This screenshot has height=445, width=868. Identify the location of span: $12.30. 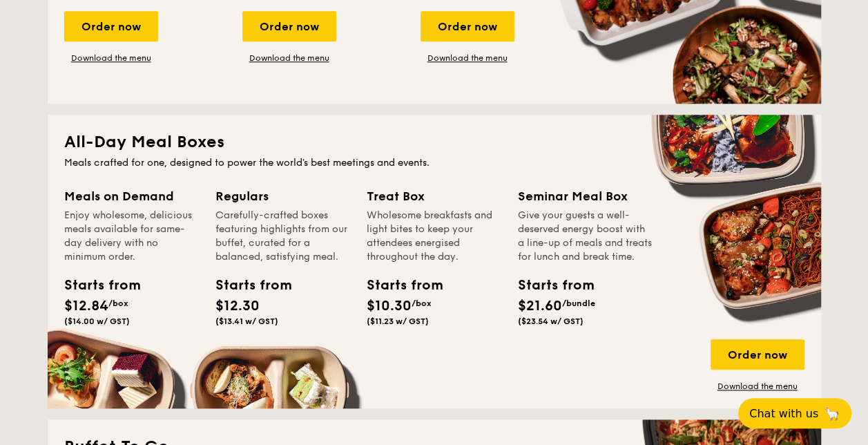
(238, 306).